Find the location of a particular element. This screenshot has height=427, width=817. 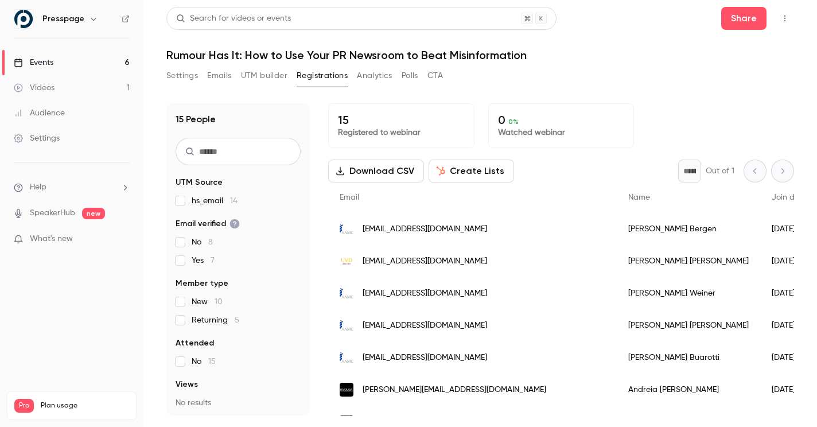

p: Out of 1 is located at coordinates (720, 171).